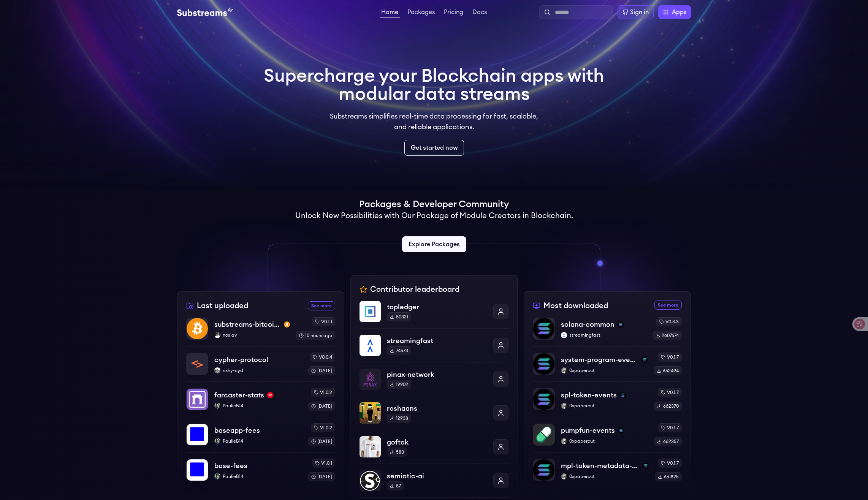 The height and width of the screenshot is (500, 868). I want to click on a: Packages, so click(421, 13).